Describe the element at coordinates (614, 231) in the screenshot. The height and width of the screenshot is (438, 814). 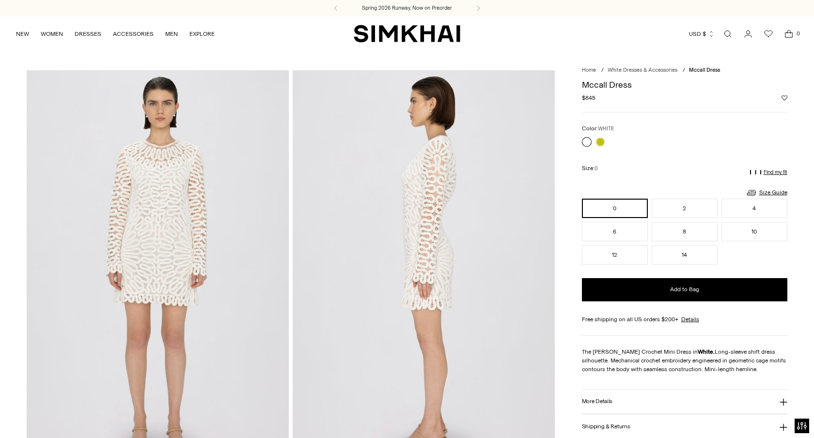
I see `button: 6` at that location.